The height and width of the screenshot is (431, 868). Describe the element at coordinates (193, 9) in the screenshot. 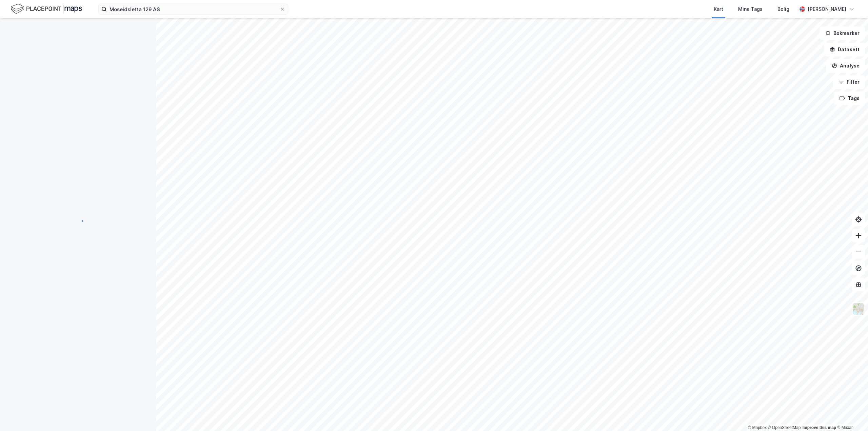

I see `input: Søk på adresse, matrikkel, gårdeiere, leietakere eller personer` at that location.